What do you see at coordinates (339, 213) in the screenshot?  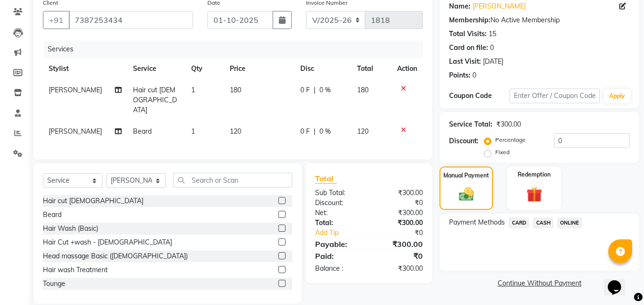 I see `div: Net:` at bounding box center [339, 213].